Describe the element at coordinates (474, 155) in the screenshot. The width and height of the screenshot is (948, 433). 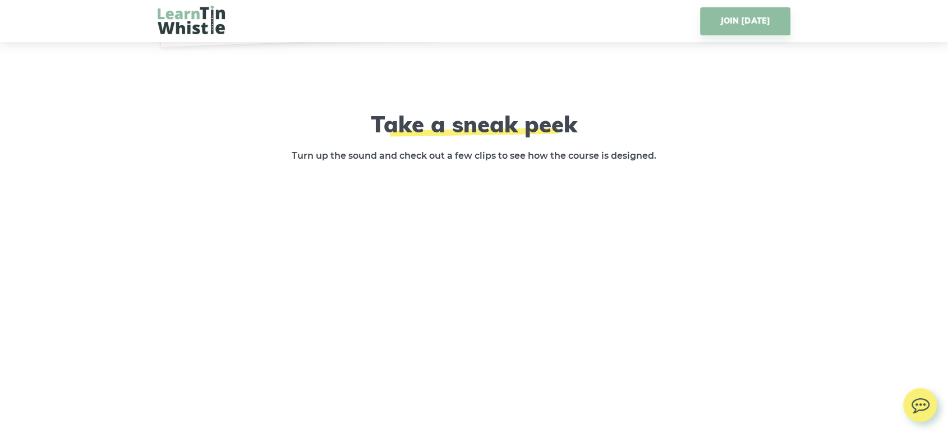
I see `strong: Turn up the sound and check out a few clips to see how the course is designed.` at that location.